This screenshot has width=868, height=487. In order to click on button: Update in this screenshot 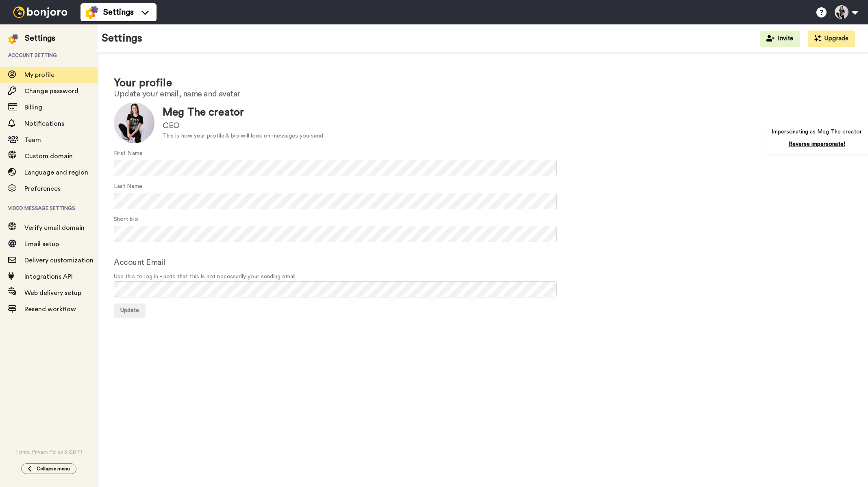, I will do `click(130, 311)`.